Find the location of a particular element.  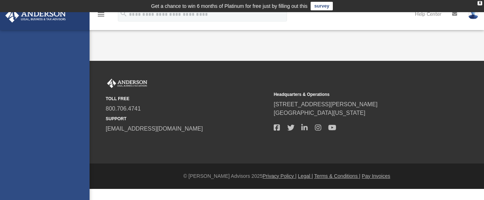

small: TOLL FREE is located at coordinates (187, 99).